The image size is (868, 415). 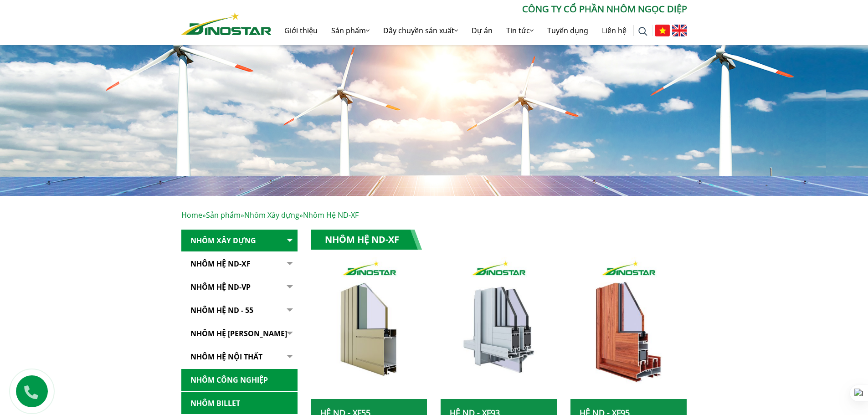 I want to click on a: Dây chuyền sản xuất, so click(x=421, y=31).